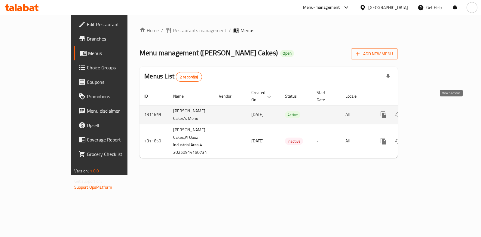 The width and height of the screenshot is (481, 237). Describe the element at coordinates (472, 8) in the screenshot. I see `span: J` at that location.